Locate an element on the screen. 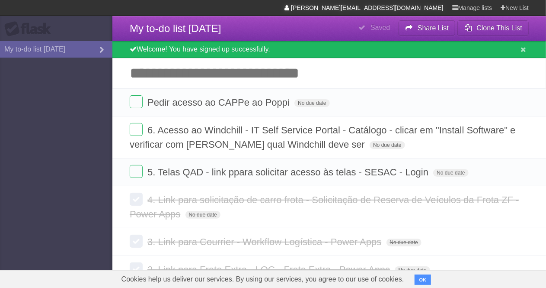 The height and width of the screenshot is (288, 546). span: 5. Telas QAD - link ppara solicitar acesso às telas - SESAC - Login is located at coordinates (289, 172).